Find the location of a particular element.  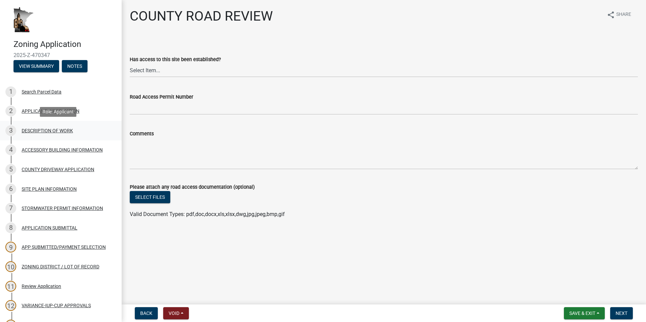

div: 3 is located at coordinates (11, 131).